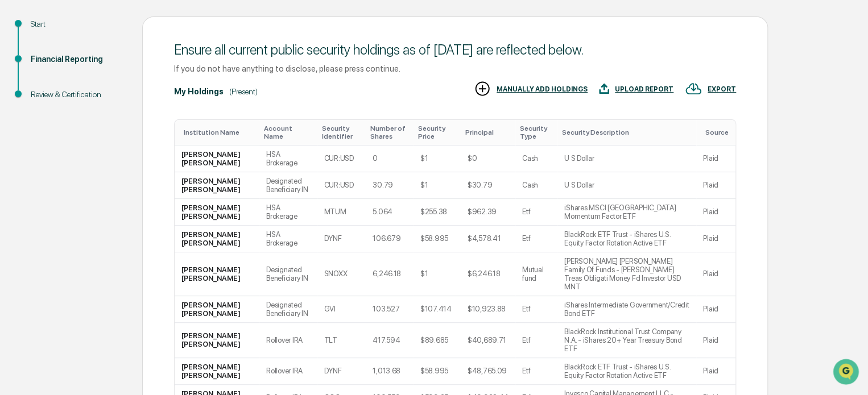 The image size is (868, 395). What do you see at coordinates (200, 97) in the screenshot?
I see `button: Start new chat` at bounding box center [200, 97].